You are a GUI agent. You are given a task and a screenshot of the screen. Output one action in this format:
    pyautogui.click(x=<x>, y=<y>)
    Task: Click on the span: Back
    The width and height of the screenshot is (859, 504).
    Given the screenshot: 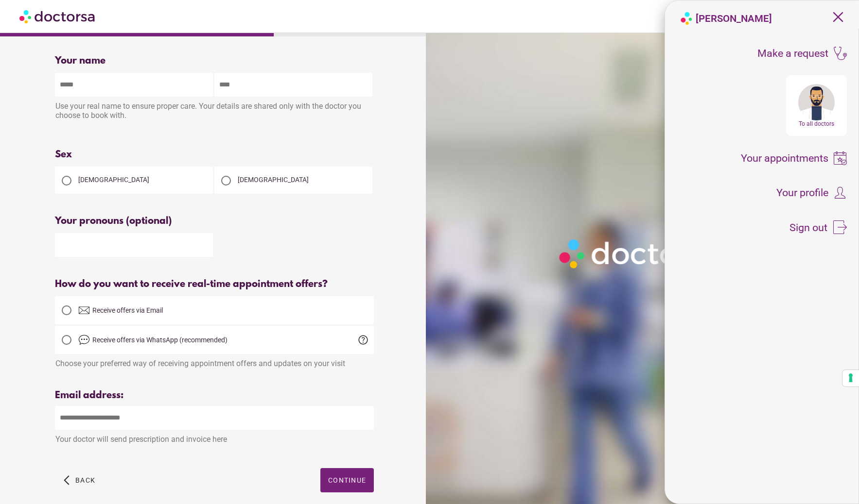 What is the action you would take?
    pyautogui.click(x=85, y=481)
    